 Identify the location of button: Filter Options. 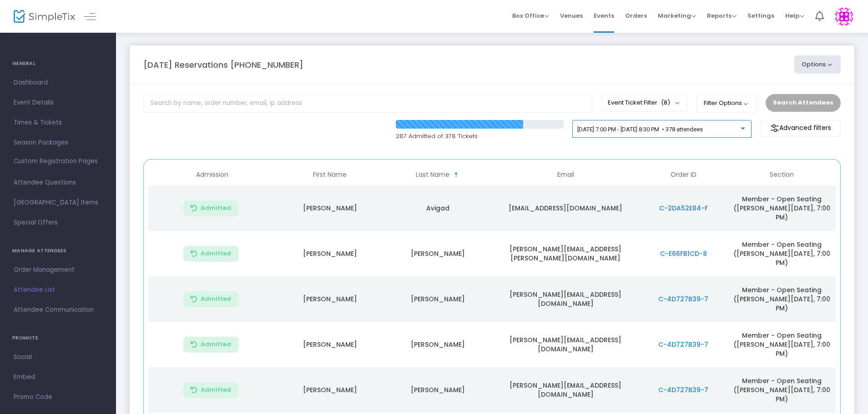
(727, 103).